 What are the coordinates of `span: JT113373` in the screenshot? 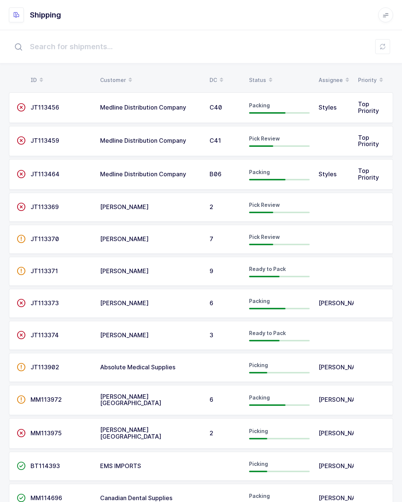 It's located at (45, 303).